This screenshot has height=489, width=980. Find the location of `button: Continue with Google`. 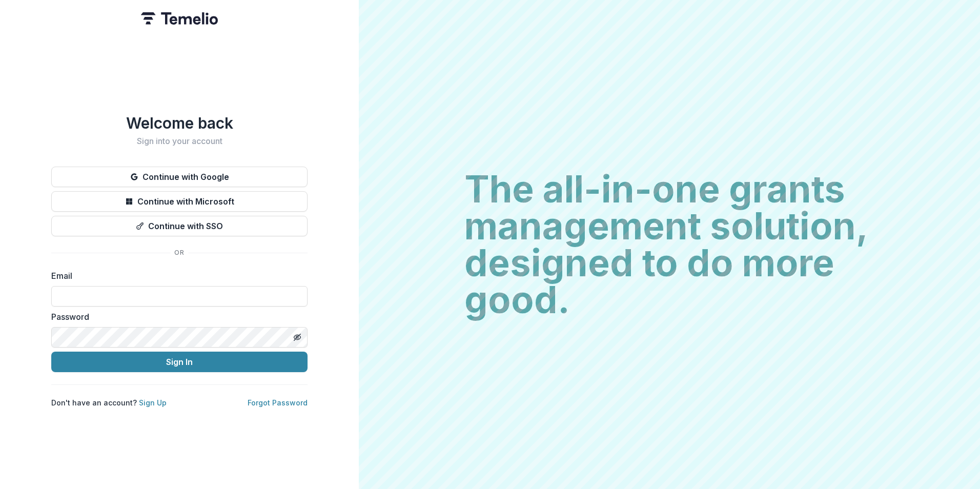

button: Continue with Google is located at coordinates (179, 177).